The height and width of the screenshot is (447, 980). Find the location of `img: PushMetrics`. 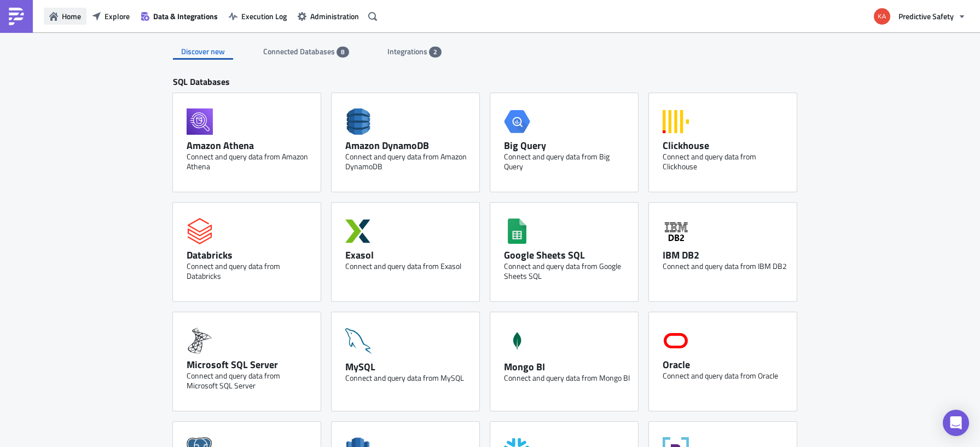

img: PushMetrics is located at coordinates (17, 17).